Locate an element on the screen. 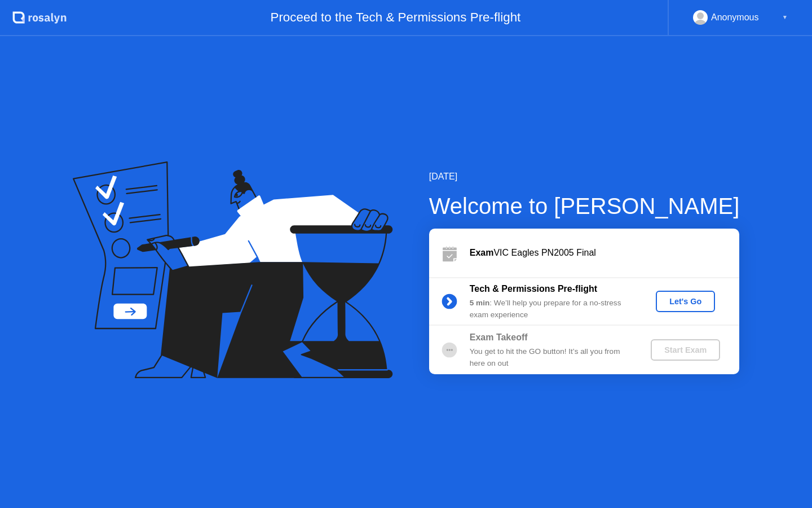 Image resolution: width=812 pixels, height=508 pixels. b: 5 min is located at coordinates (480, 303).